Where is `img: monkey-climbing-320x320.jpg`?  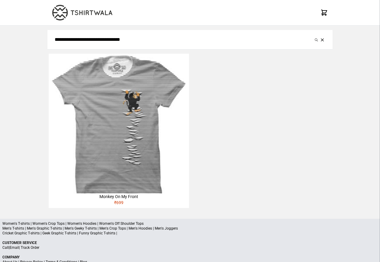
img: monkey-climbing-320x320.jpg is located at coordinates (119, 124).